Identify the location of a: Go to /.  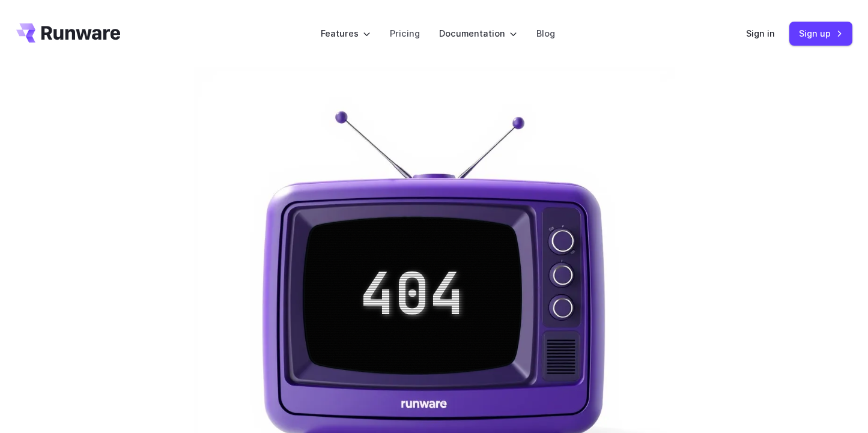
(68, 33).